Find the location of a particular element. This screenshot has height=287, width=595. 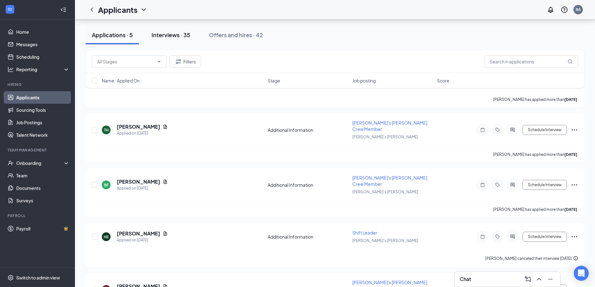

a: ChevronLeft is located at coordinates (92, 10).